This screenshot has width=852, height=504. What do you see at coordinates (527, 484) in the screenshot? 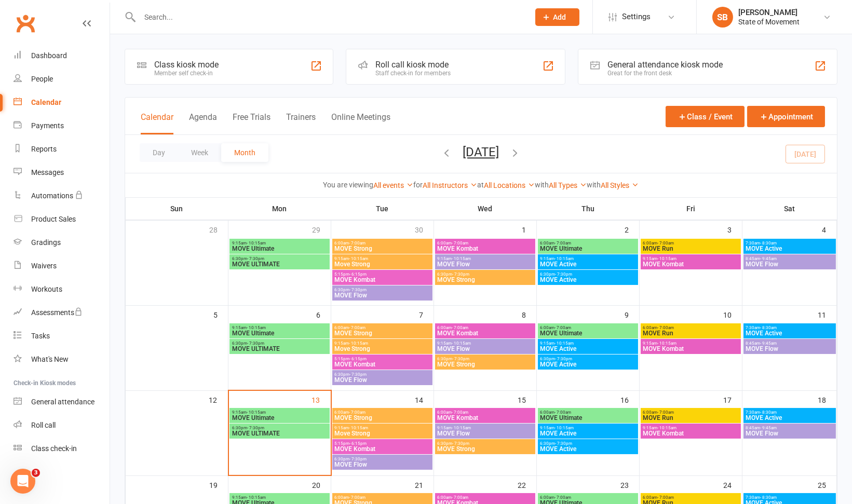
I see `div: 22` at bounding box center [527, 484].